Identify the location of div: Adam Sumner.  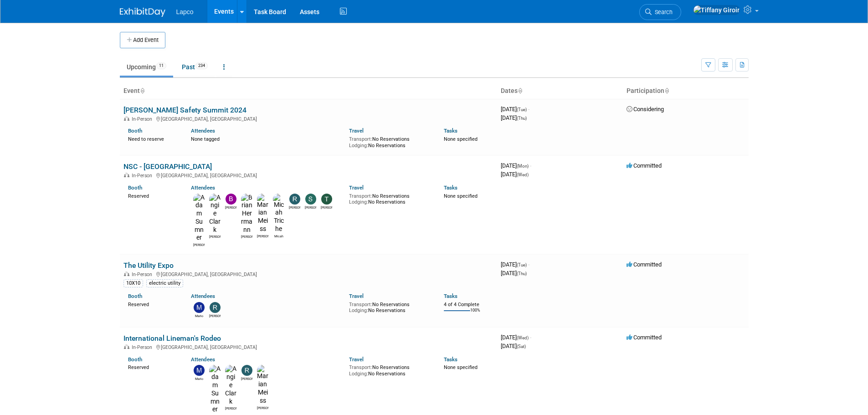
(198, 245).